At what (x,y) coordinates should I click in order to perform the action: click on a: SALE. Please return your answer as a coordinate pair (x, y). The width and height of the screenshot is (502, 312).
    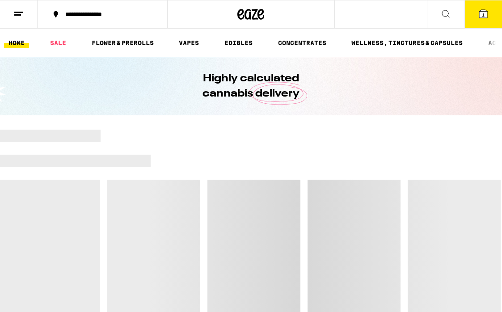
    Looking at the image, I should click on (58, 43).